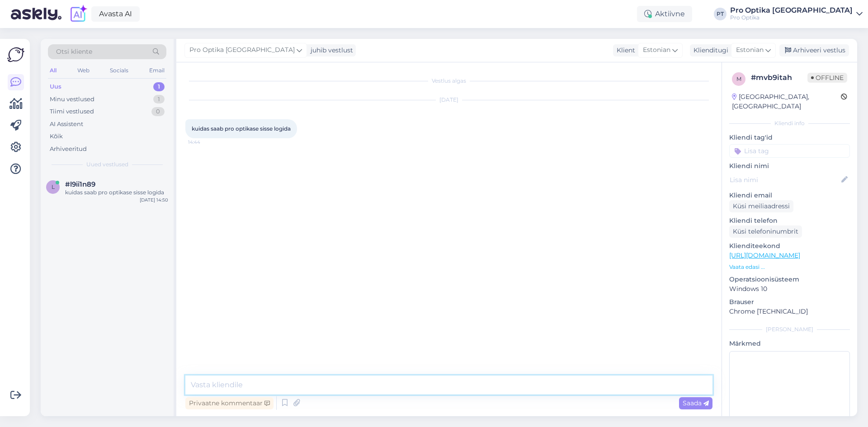 The width and height of the screenshot is (868, 427). What do you see at coordinates (814, 50) in the screenshot?
I see `div: Arhiveeri vestlus` at bounding box center [814, 50].